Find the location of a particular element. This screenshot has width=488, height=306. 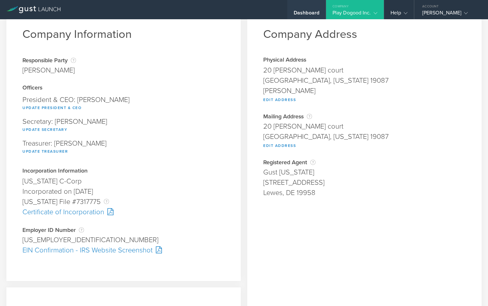

button: Update Secretary is located at coordinates (45, 130).